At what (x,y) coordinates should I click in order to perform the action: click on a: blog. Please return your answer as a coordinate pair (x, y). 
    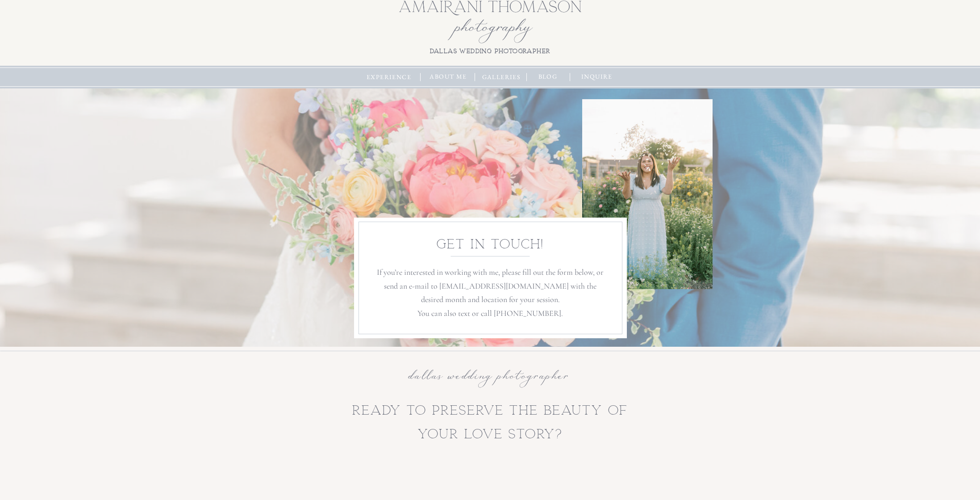
    Looking at the image, I should click on (548, 77).